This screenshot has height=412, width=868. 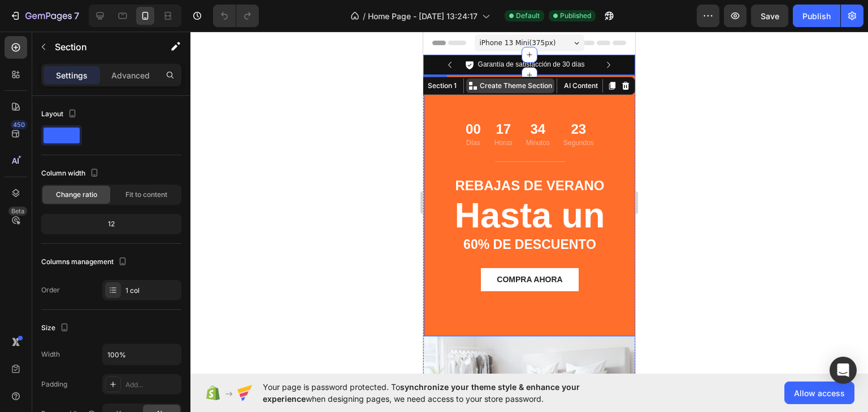 What do you see at coordinates (18, 124) in the screenshot?
I see `div: 450` at bounding box center [18, 124].